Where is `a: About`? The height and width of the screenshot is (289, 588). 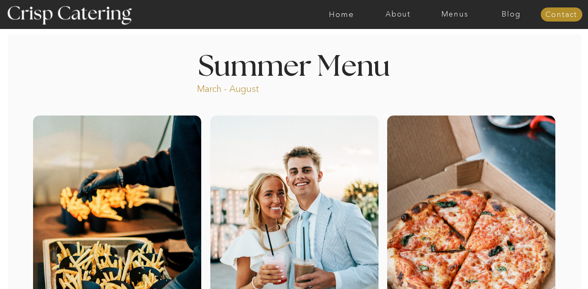
a: About is located at coordinates (398, 14).